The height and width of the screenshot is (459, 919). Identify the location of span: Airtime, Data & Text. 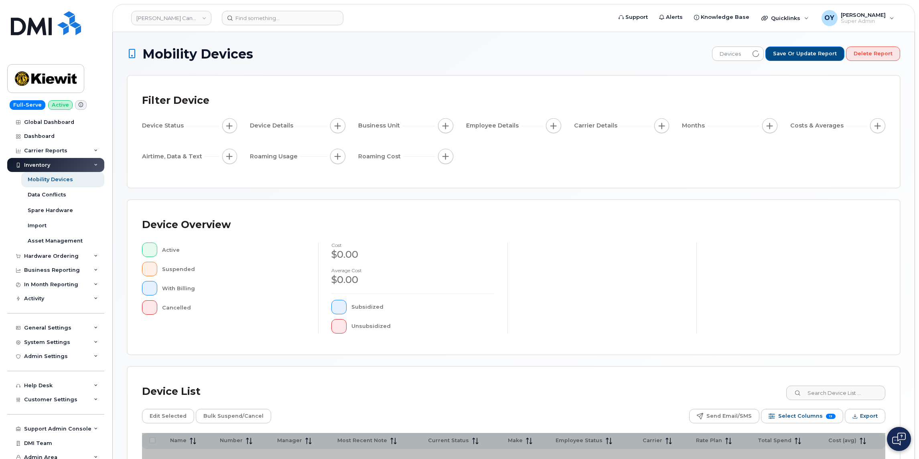
(173, 156).